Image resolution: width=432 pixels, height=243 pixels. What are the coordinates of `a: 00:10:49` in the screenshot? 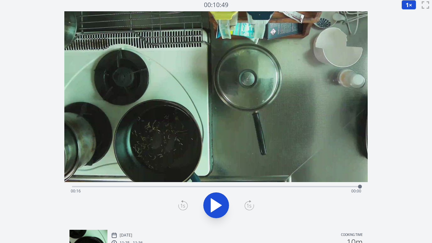 It's located at (216, 5).